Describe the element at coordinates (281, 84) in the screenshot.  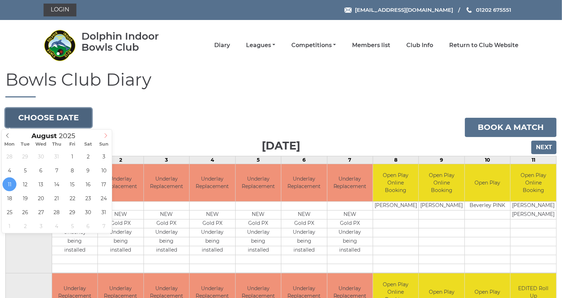
I see `h1: Bowls Club Diary` at that location.